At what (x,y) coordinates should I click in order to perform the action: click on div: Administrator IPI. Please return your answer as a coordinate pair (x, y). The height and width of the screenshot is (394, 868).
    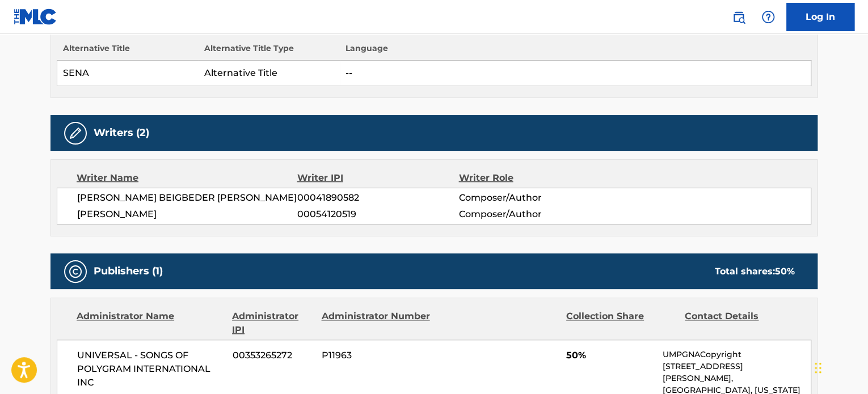
    Looking at the image, I should click on (272, 324).